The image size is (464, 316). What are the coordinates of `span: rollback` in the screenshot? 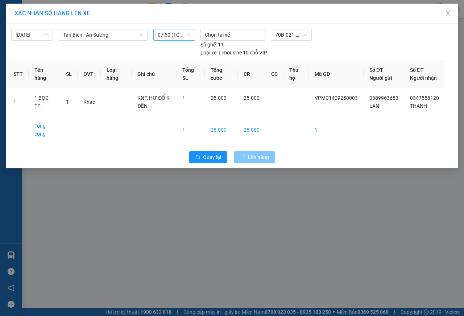 It's located at (198, 157).